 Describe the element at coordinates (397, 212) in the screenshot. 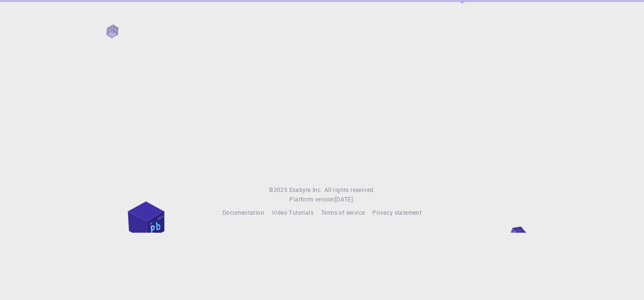

I see `span: Privacy statement` at that location.